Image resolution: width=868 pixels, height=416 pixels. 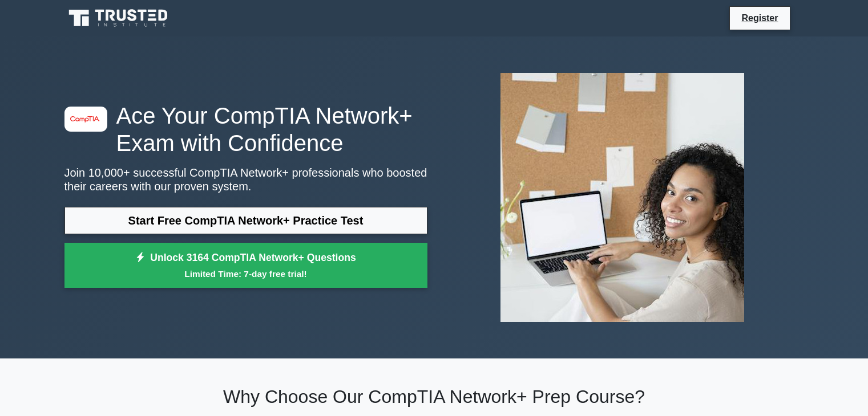 What do you see at coordinates (246, 274) in the screenshot?
I see `small: Limited Time: 7-day free trial!` at bounding box center [246, 274].